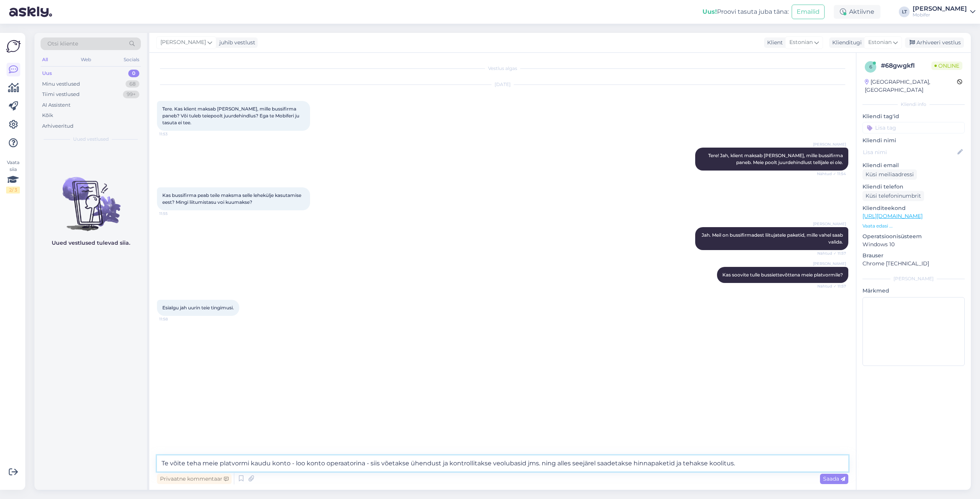 Image resolution: width=980 pixels, height=499 pixels. I want to click on img: Askly Logo, so click(14, 46).